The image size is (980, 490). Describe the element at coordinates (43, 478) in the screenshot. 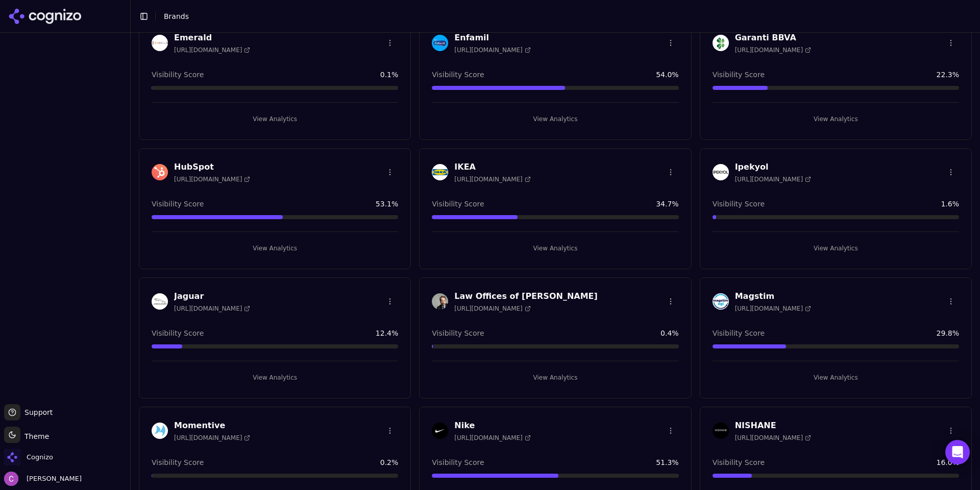

I see `button: Open user button` at that location.